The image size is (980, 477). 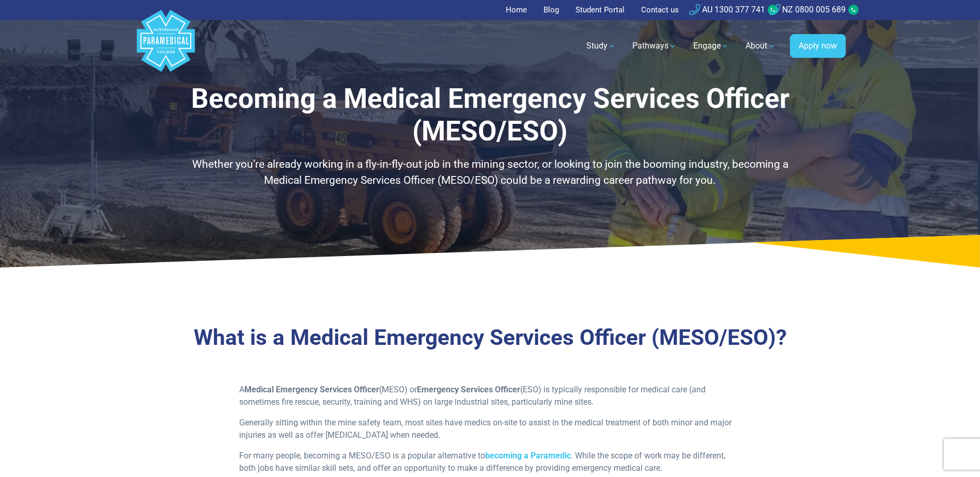 I want to click on a: Study, so click(x=600, y=46).